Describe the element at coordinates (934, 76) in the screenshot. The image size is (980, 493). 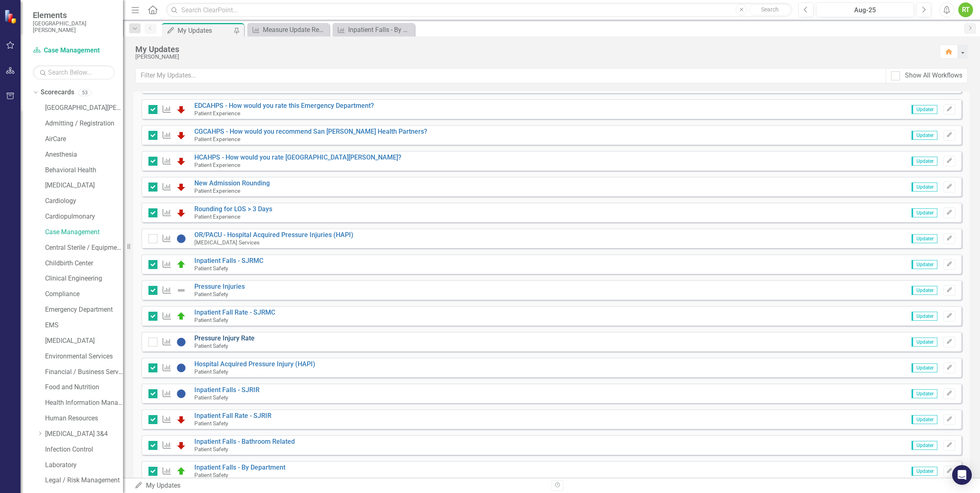
I see `div: Show All Workflows` at that location.